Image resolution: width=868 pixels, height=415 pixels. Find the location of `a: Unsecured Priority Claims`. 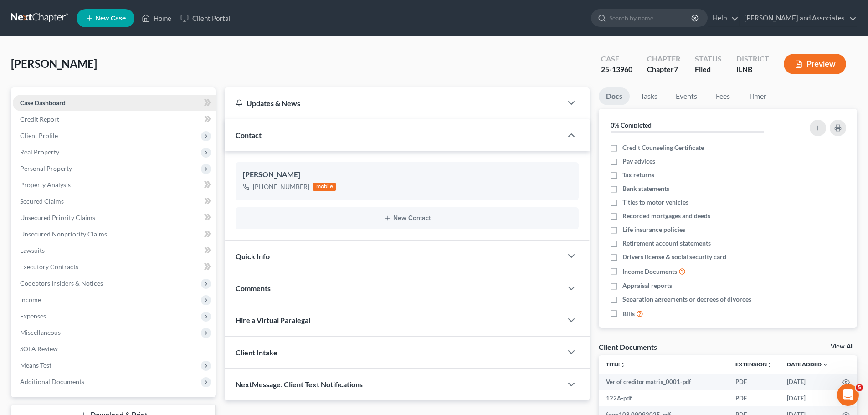

a: Unsecured Priority Claims is located at coordinates (114, 218).